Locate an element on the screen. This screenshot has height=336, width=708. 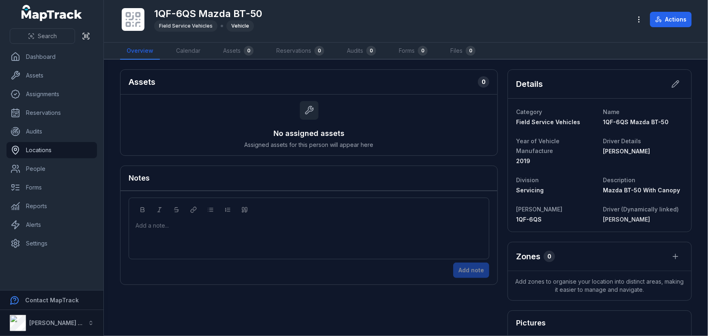
a: Forms is located at coordinates (52, 187).